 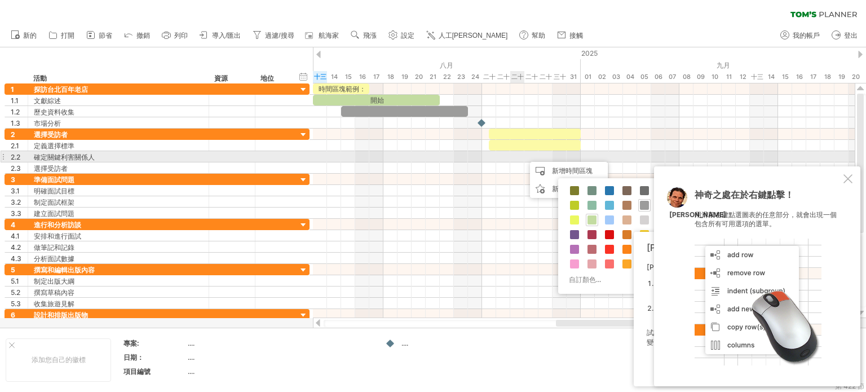 I want to click on font: 新增時間區塊, so click(x=572, y=170).